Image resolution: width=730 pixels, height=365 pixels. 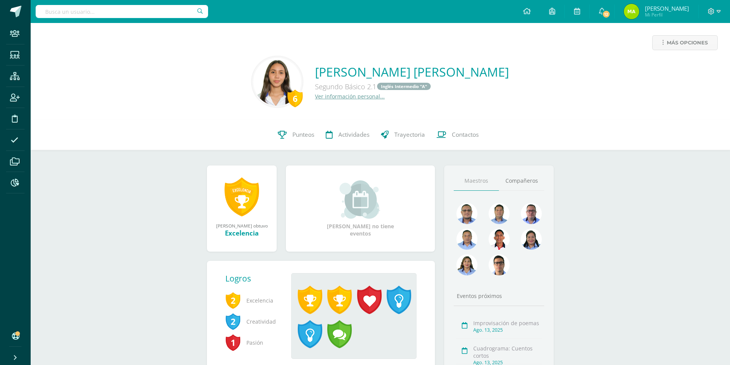 What do you see at coordinates (499, 239) in the screenshot?
I see `img: 89a3ce4a01dc90e46980c51de3177516.png` at bounding box center [499, 239].